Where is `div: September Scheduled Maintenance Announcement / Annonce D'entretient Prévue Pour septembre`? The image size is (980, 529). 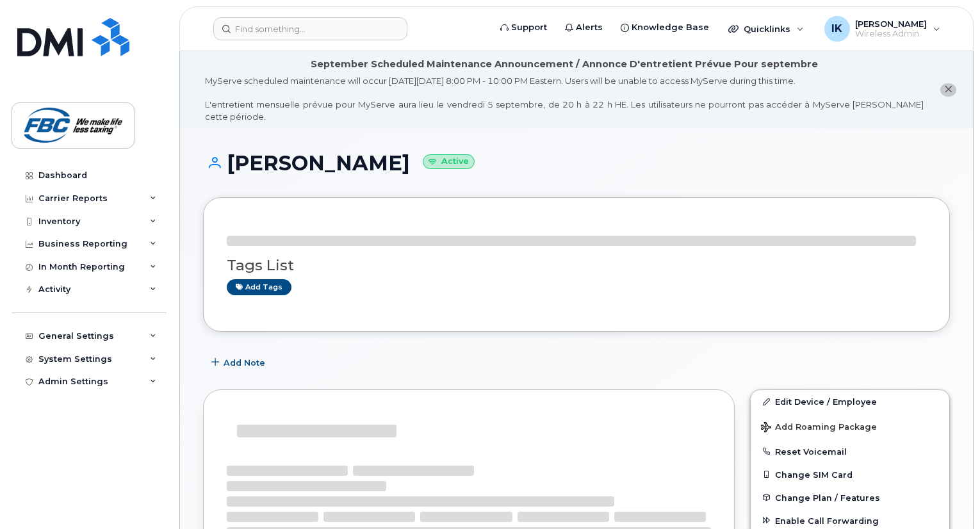 div: September Scheduled Maintenance Announcement / Annonce D'entretient Prévue Pour septembre is located at coordinates (564, 64).